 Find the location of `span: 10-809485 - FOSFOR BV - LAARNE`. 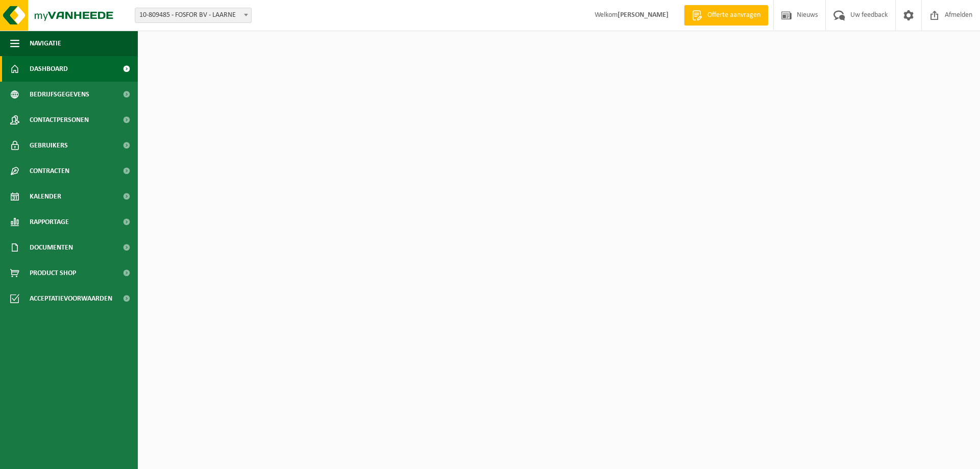

span: 10-809485 - FOSFOR BV - LAARNE is located at coordinates (193, 15).